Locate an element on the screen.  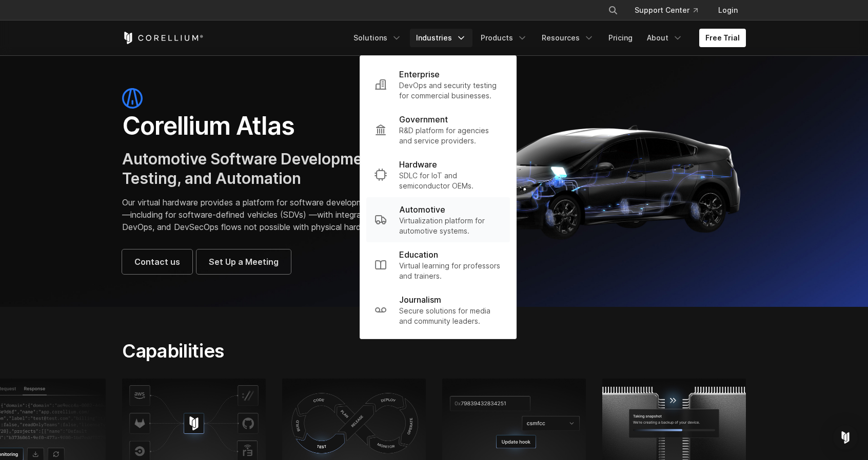
p: SDLC for IoT and semiconductor OEMs. is located at coordinates (451, 181).